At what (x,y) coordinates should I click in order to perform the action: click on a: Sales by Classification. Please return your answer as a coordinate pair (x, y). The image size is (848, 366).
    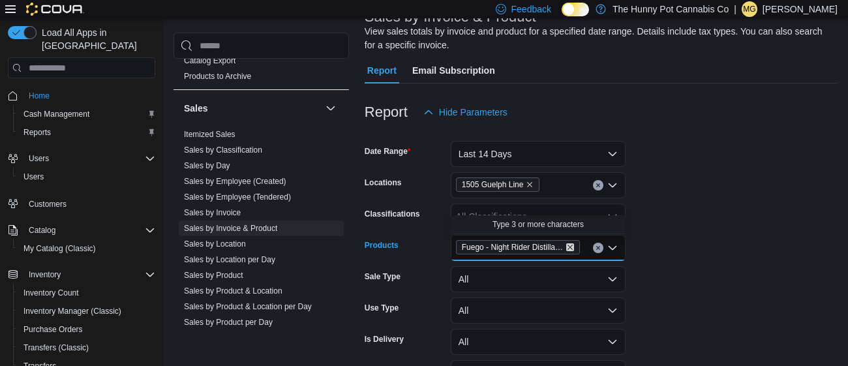
    Looking at the image, I should click on (223, 150).